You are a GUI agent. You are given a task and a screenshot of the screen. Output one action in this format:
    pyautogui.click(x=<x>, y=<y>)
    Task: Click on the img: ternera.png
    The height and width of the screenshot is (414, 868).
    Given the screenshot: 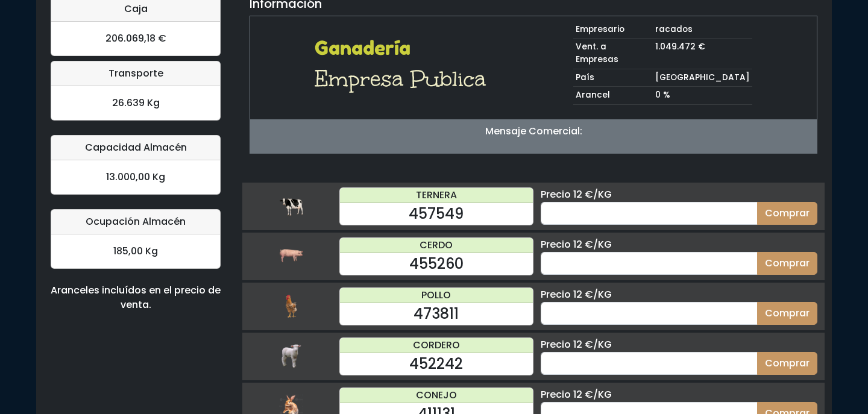 What is the action you would take?
    pyautogui.click(x=291, y=206)
    